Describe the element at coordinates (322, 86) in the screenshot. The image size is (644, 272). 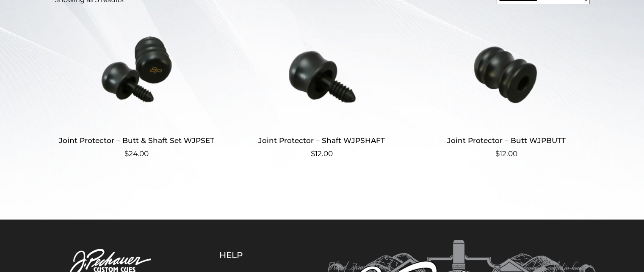
I see `a: Joint Protector – Shaft WJPSHAFT $12.00` at that location.